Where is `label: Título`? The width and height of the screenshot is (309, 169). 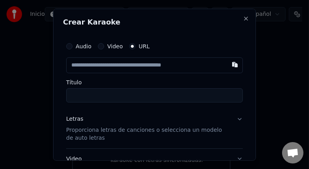 label: Título is located at coordinates (155, 82).